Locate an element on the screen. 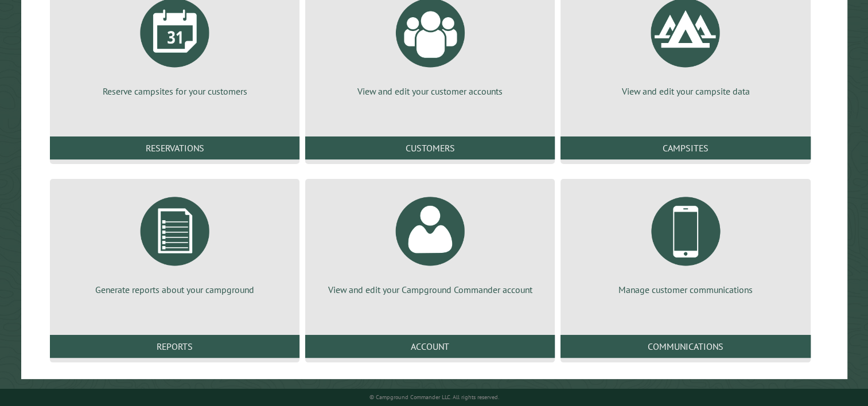  p: View and edit your Campground Commander account is located at coordinates (429, 290).